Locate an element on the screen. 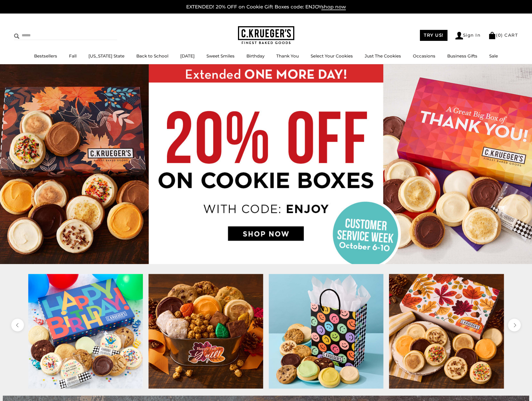 The height and width of the screenshot is (401, 532). a: Bestsellers is located at coordinates (46, 56).